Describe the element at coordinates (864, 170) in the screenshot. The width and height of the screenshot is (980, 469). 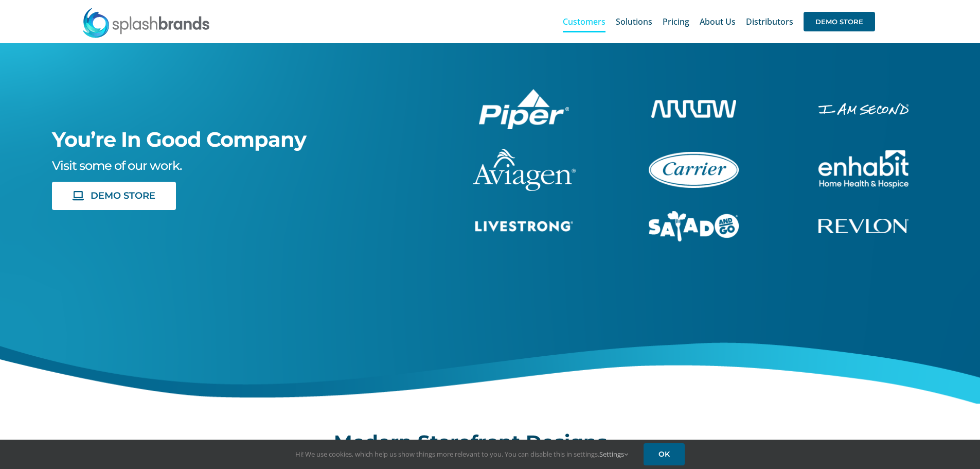
I see `img: Enhabit Gear Store` at that location.